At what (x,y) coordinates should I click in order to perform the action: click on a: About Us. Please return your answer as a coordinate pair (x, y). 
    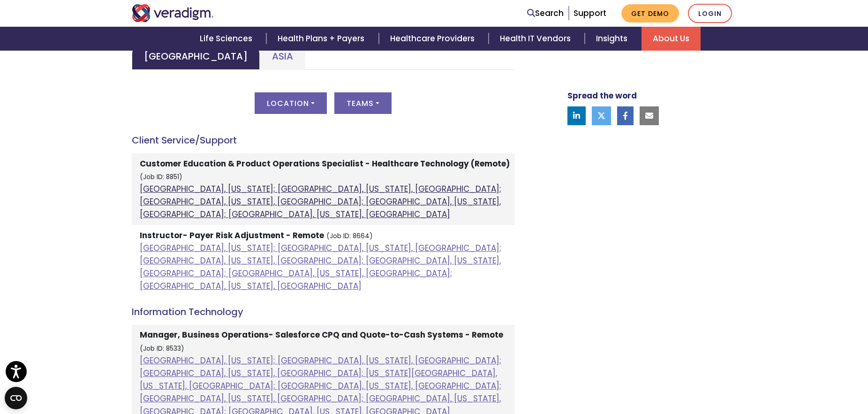
    Looking at the image, I should click on (671, 38).